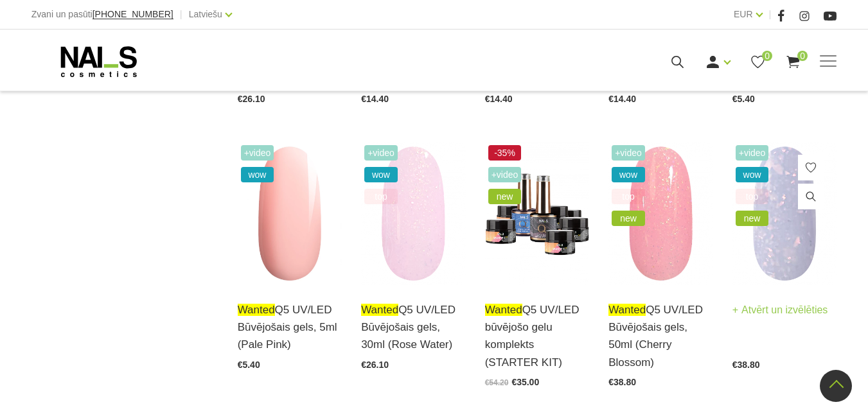 This screenshot has height=418, width=868. Describe the element at coordinates (537, 213) in the screenshot. I see `img: Wanted gelu starta komplekta ietilpst:- Quick Builder Clear HYBRID bāze UV/LED, 8 ml;- Quick Crys...` at that location.